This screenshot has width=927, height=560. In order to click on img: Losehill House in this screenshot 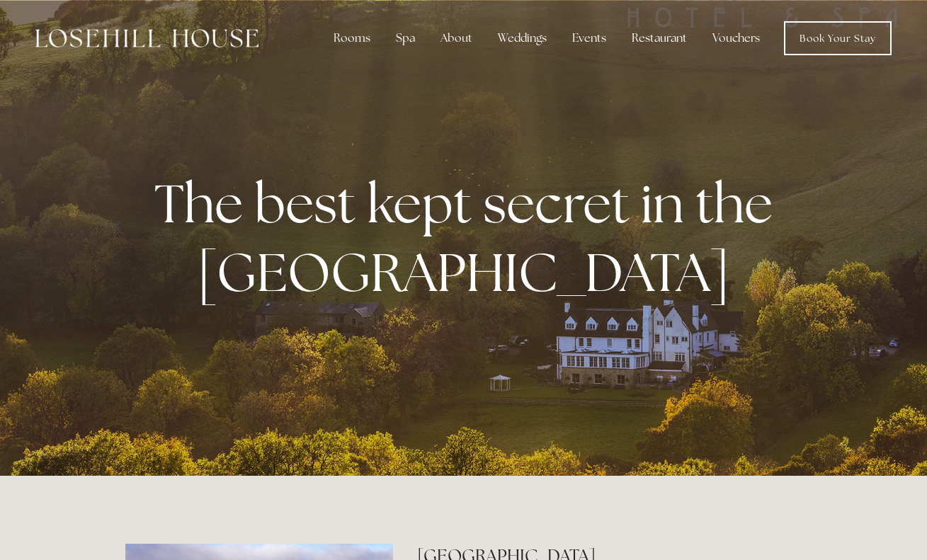, I will do `click(147, 38)`.